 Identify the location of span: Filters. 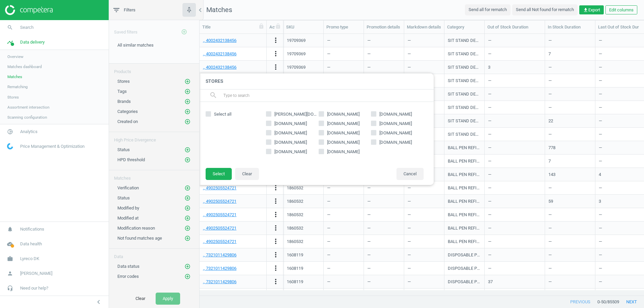
(130, 10).